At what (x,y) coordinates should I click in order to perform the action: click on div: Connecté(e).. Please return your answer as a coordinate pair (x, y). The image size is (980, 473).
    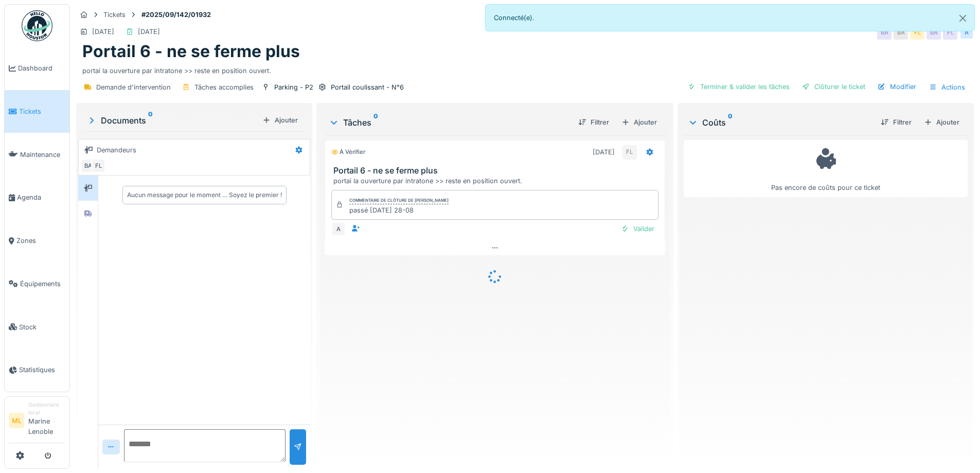
    Looking at the image, I should click on (730, 17).